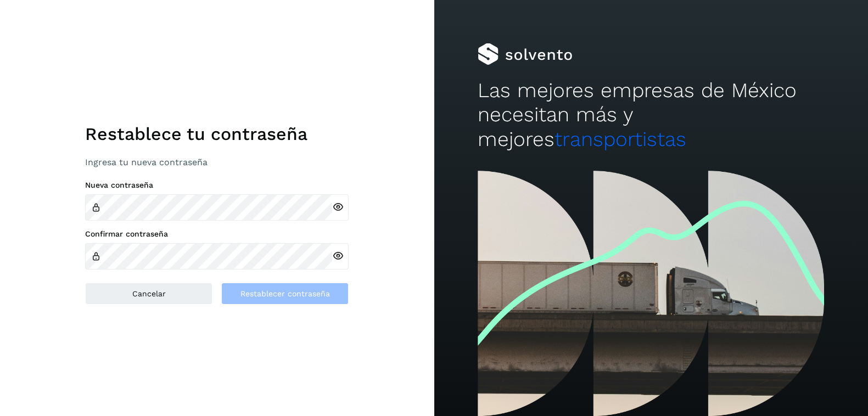 The height and width of the screenshot is (416, 868). I want to click on h1: Restablece tu contraseña, so click(217, 134).